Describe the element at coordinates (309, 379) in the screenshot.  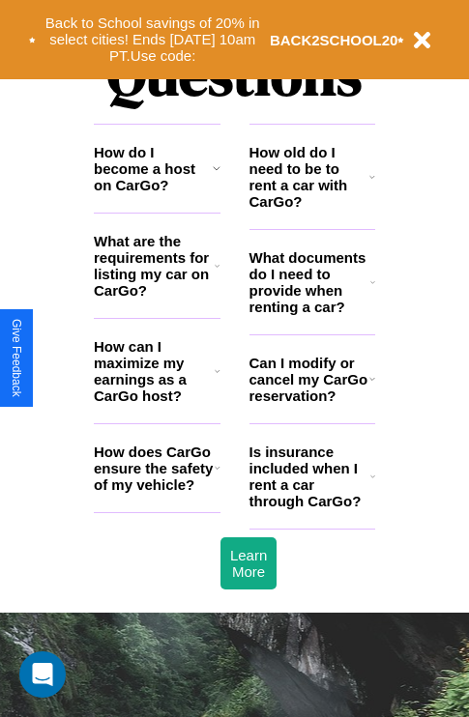
I see `h3: Can I modify or cancel my CarGo reservation?` at that location.